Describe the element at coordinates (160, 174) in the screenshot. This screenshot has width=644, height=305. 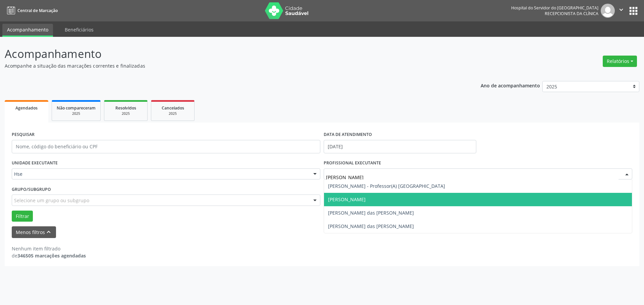
I see `span: Hse` at that location.